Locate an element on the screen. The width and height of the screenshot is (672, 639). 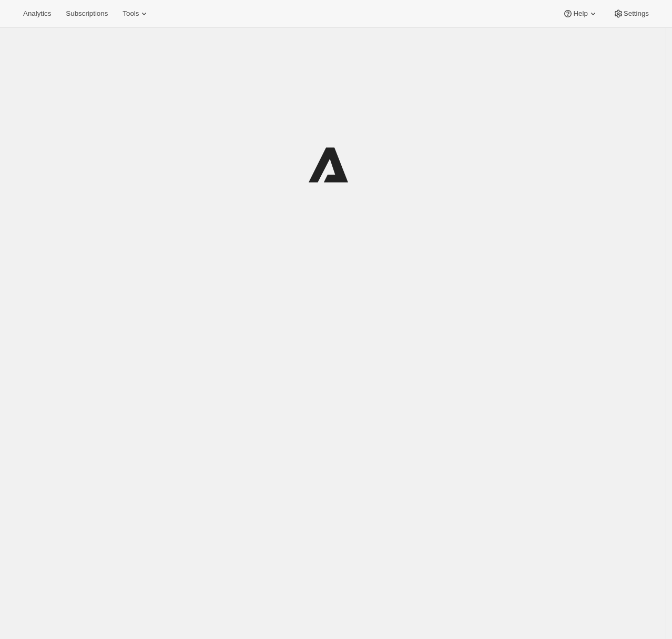
span: Settings is located at coordinates (636, 14).